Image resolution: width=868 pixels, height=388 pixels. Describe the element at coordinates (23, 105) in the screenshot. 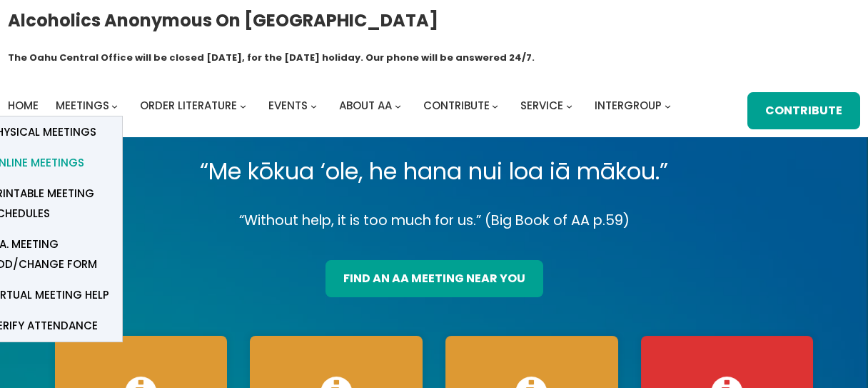

I see `span: Home` at that location.